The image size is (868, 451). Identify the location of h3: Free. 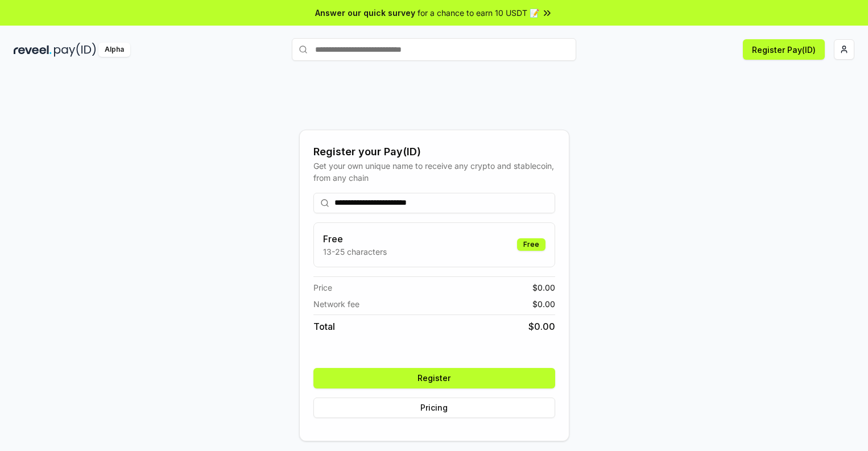
(355, 238).